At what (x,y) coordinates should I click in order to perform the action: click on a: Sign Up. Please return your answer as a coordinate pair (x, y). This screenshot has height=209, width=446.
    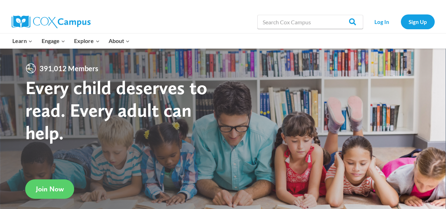
    Looking at the image, I should click on (418, 22).